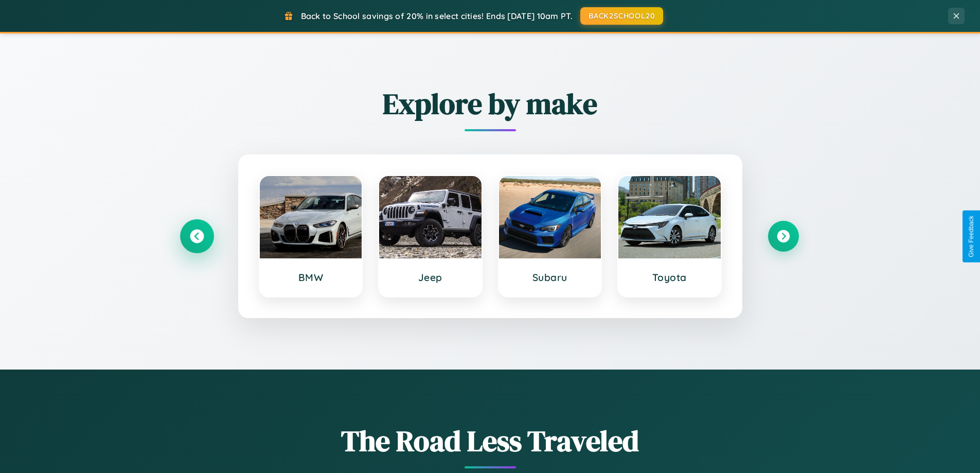  Describe the element at coordinates (311, 277) in the screenshot. I see `h3: BMW` at that location.